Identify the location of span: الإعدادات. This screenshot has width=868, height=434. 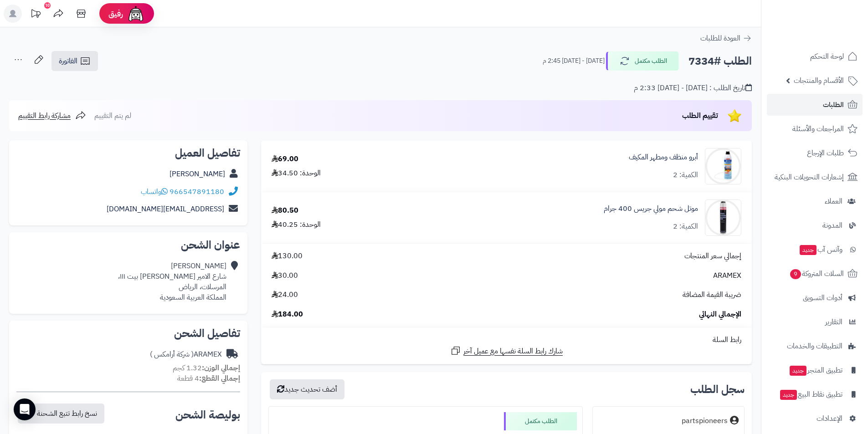
(830, 419).